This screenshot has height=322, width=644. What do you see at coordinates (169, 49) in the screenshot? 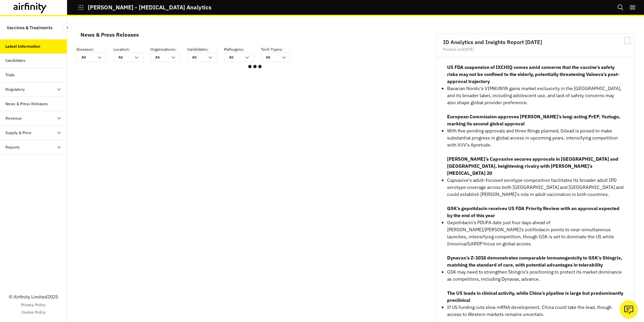
I see `p: Organisations :` at bounding box center [169, 49].